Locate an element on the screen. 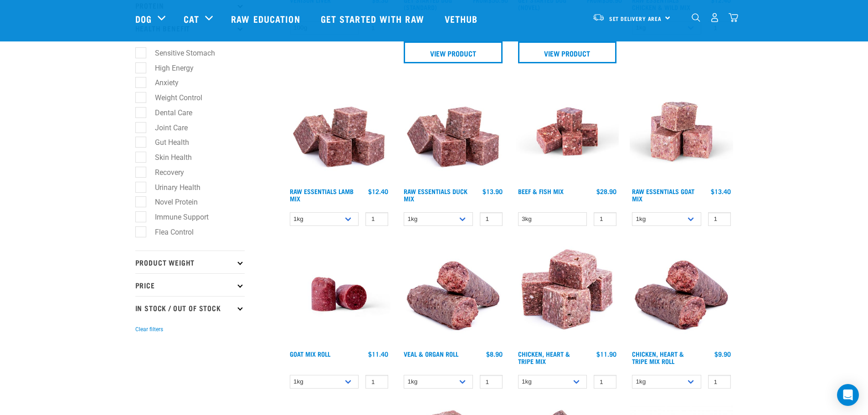  button: Clear filters is located at coordinates (149, 329).